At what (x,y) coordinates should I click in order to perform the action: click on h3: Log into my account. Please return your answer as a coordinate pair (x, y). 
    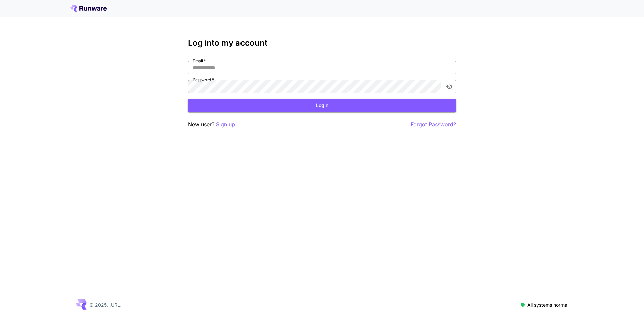
    Looking at the image, I should click on (322, 43).